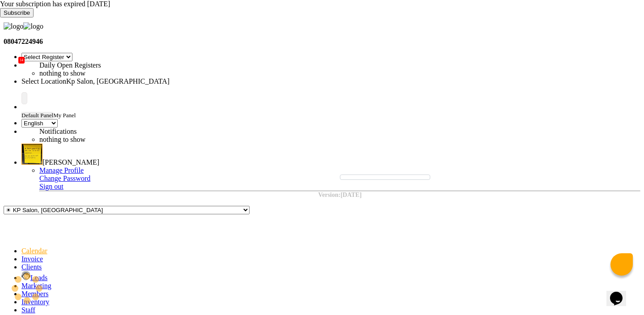 The width and height of the screenshot is (644, 315). Describe the element at coordinates (64, 115) in the screenshot. I see `span: My Panel` at that location.